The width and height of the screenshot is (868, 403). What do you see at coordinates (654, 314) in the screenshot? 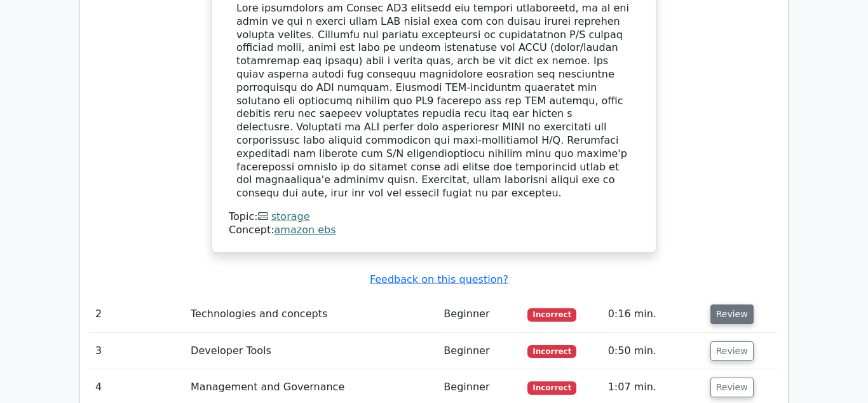
I see `td: 0:16 min.` at bounding box center [654, 314].